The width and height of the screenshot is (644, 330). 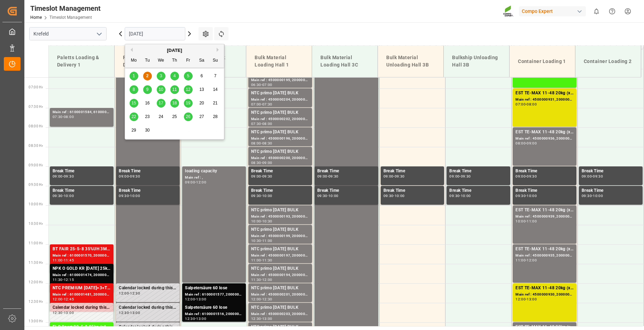 What do you see at coordinates (161, 89) in the screenshot?
I see `div: Choose Wednesday, September 10th, 2025` at bounding box center [161, 89].